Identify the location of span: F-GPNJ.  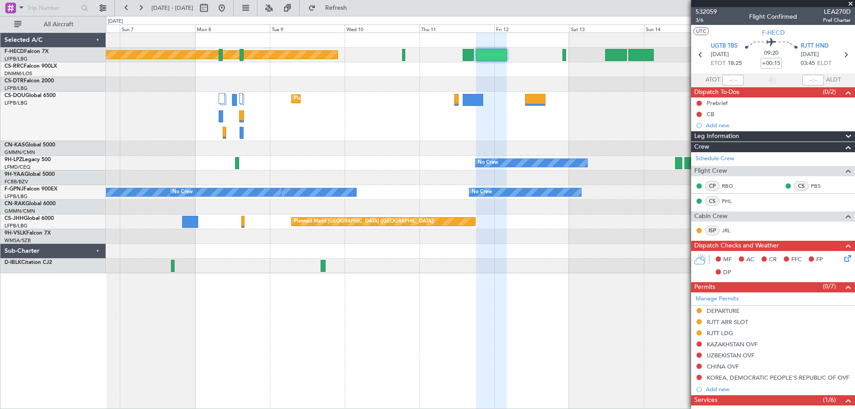
(14, 189).